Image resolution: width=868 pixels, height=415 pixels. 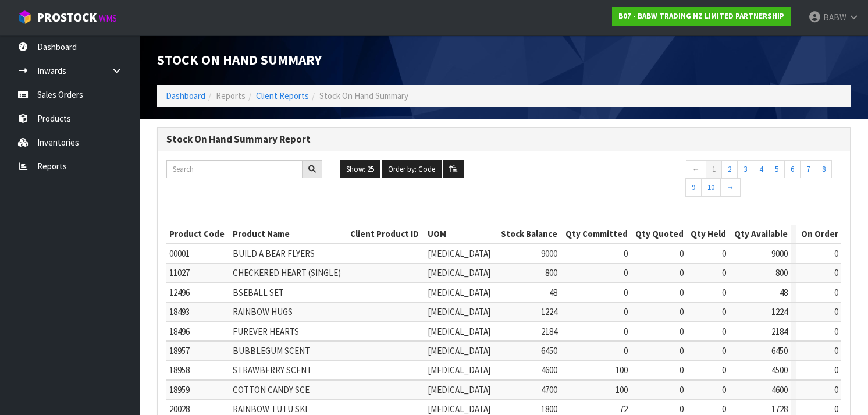 What do you see at coordinates (179, 312) in the screenshot?
I see `span: 18493` at bounding box center [179, 312].